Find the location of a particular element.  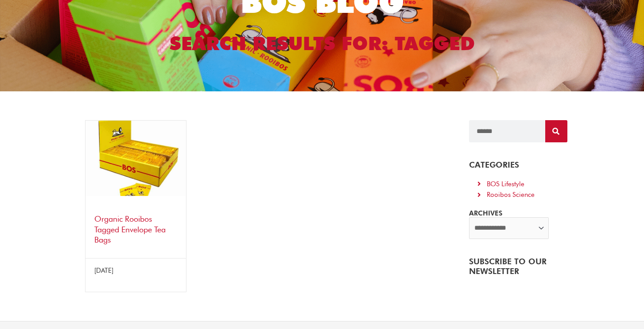

h2: Search Results for: tagged is located at coordinates (322, 43).